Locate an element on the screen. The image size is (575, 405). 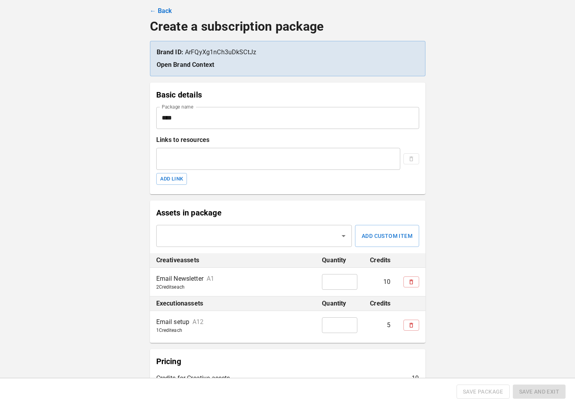
table: simple table is located at coordinates (288, 297).